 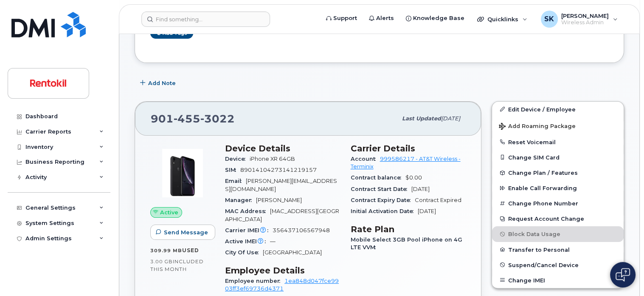 What do you see at coordinates (543, 188) in the screenshot?
I see `span: Enable Call Forwarding` at bounding box center [543, 188].